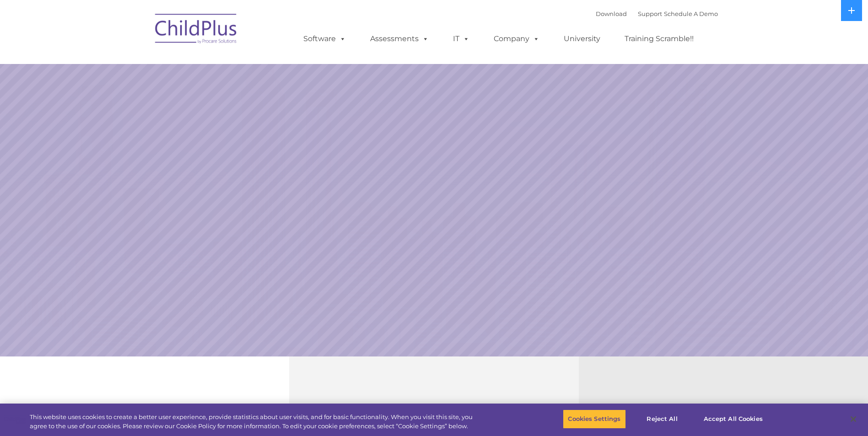 This screenshot has height=436, width=868. Describe the element at coordinates (659, 39) in the screenshot. I see `a: Training Scramble!!` at that location.